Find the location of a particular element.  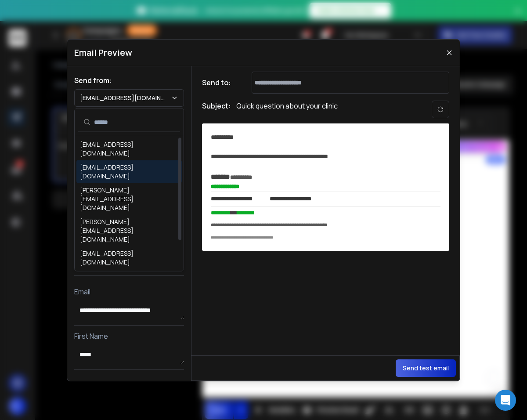

h1: Send to: is located at coordinates (220, 83).